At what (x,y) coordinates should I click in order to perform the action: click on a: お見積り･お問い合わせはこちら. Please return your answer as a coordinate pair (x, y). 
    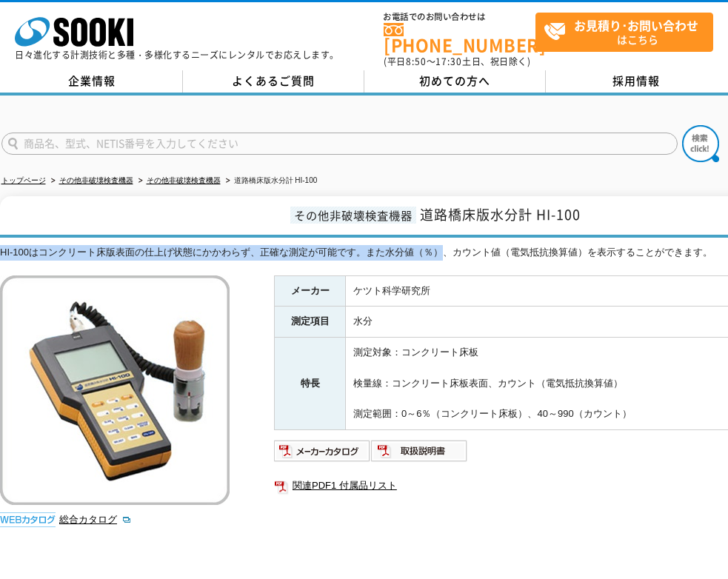
    Looking at the image, I should click on (624, 32).